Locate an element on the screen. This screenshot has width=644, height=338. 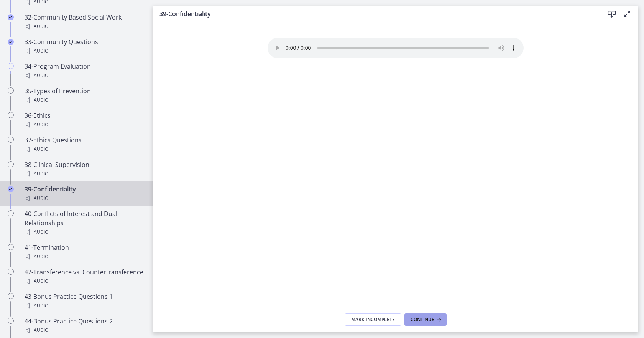
button: Continue is located at coordinates (426, 320).